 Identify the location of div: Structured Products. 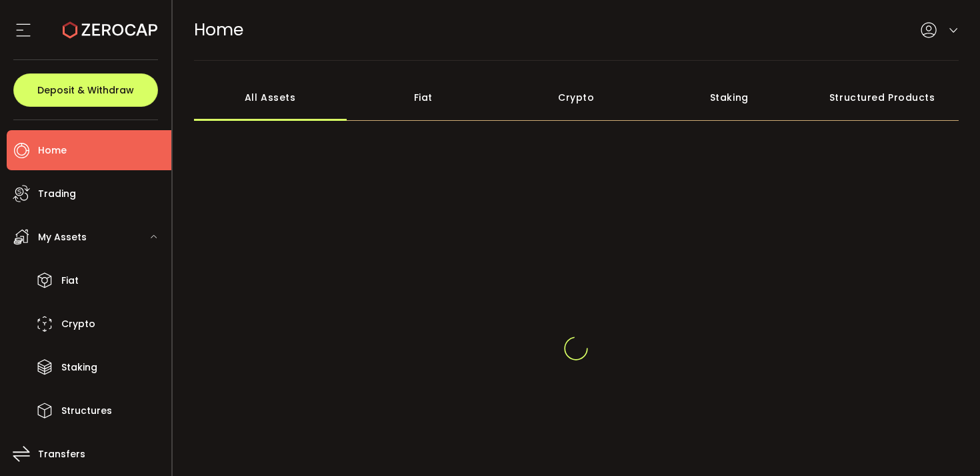
(883, 97).